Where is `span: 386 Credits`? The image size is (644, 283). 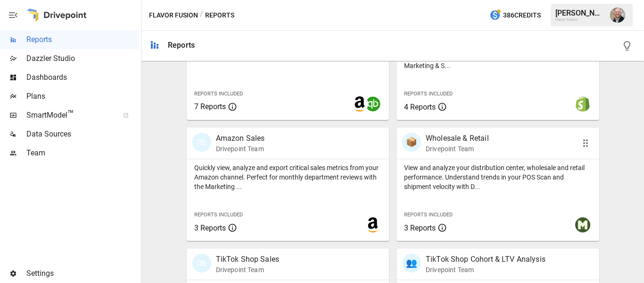
span: 386 Credits is located at coordinates (522, 15).